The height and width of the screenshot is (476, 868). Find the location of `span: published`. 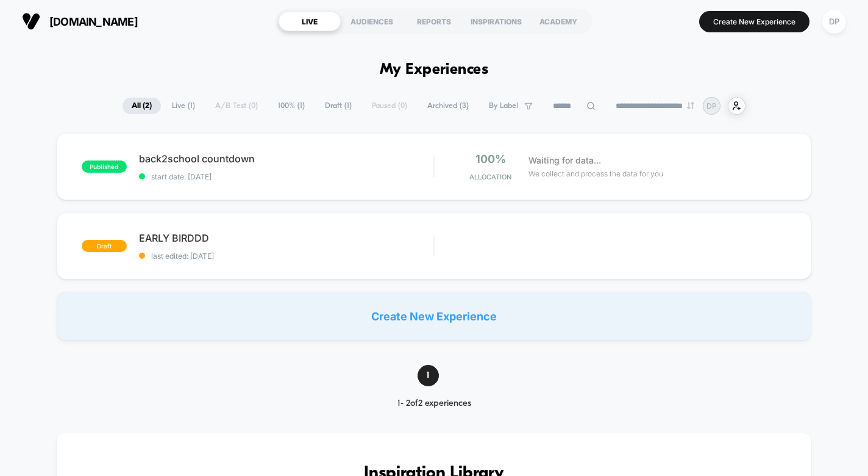

span: published is located at coordinates (104, 167).